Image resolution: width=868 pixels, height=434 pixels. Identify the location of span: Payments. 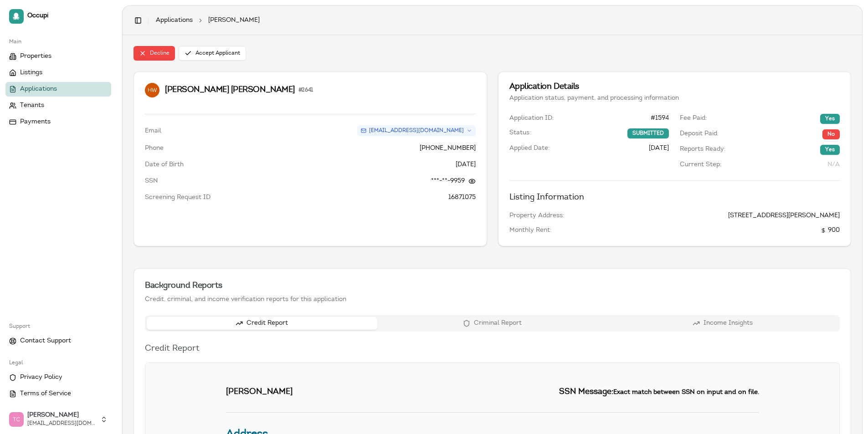
(35, 122).